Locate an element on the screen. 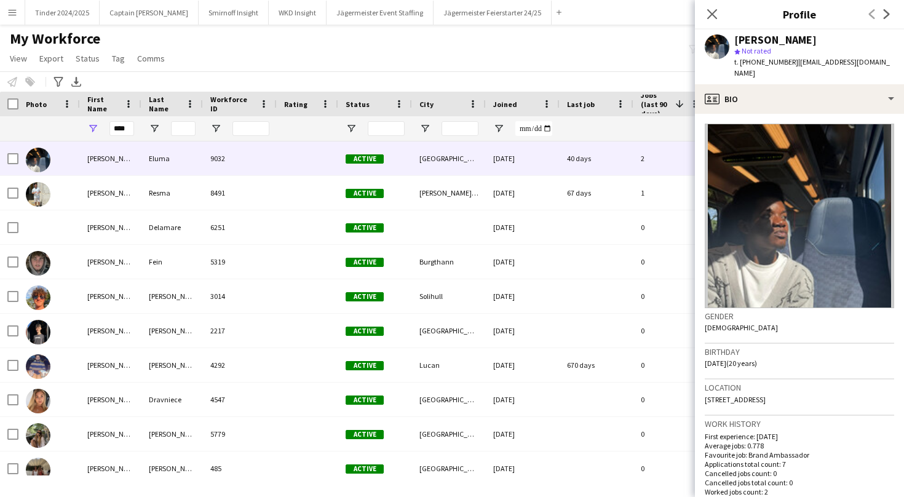  img: Paul Andrew Resma is located at coordinates (38, 194).